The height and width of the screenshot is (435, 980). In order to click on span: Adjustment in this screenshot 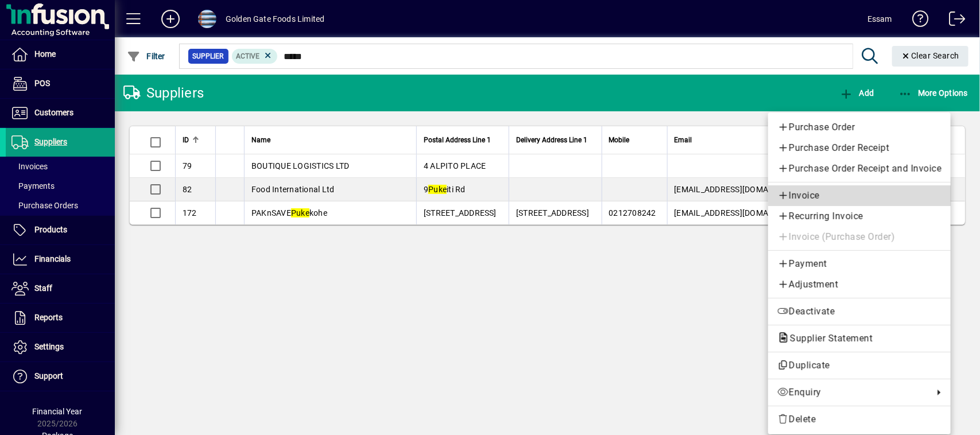, I will do `click(860, 285)`.